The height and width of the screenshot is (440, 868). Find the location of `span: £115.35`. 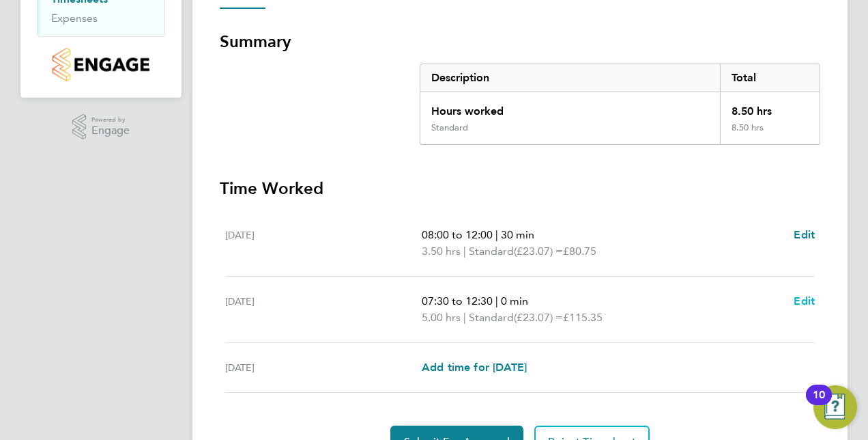

span: £115.35 is located at coordinates (583, 317).